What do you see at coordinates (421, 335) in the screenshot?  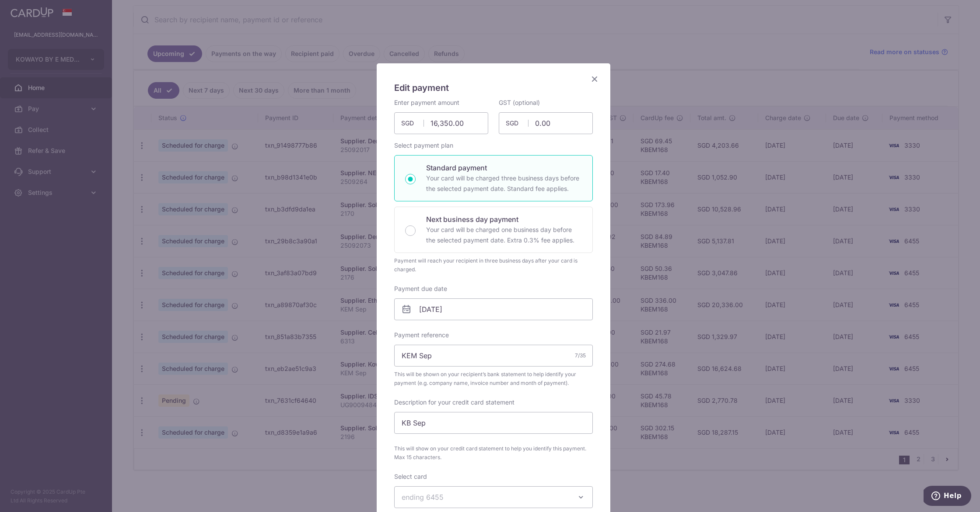 I see `label: Payment reference` at bounding box center [421, 335].